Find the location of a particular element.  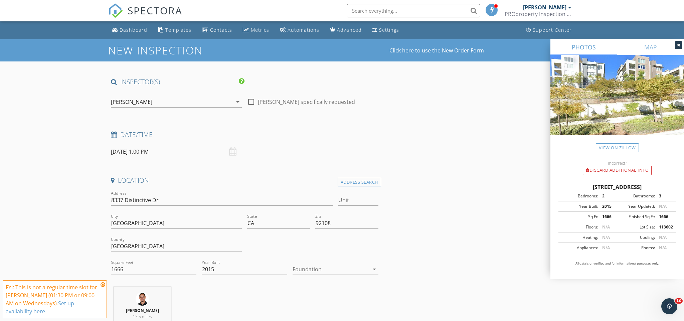

div: Support Center is located at coordinates (552, 30).